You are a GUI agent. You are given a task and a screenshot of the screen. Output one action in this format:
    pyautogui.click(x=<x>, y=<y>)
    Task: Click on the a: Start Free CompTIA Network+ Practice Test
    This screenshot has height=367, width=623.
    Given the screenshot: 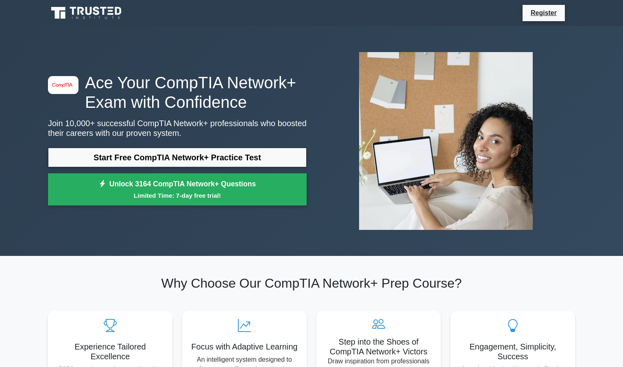 What is the action you would take?
    pyautogui.click(x=177, y=157)
    